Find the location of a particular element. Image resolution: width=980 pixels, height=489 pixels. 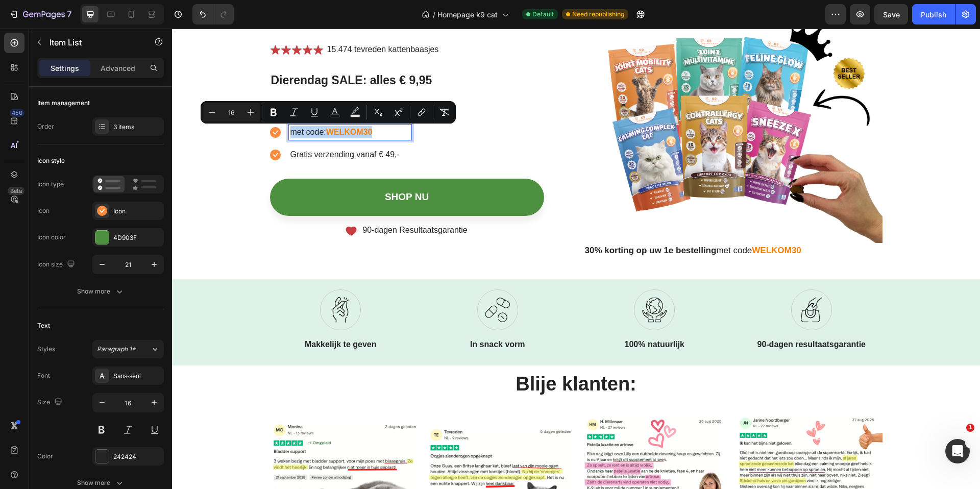

span: Need republishing is located at coordinates (598, 14).